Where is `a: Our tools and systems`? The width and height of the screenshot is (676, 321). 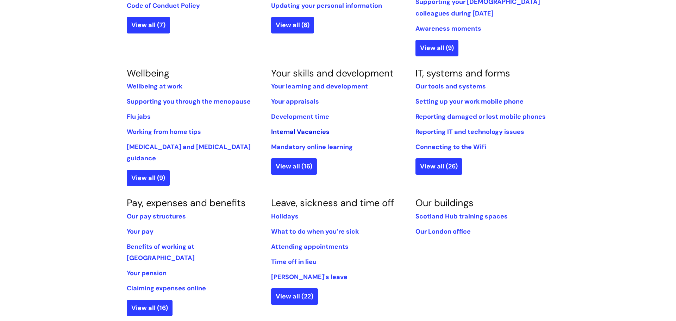
a: Our tools and systems is located at coordinates (451, 86).